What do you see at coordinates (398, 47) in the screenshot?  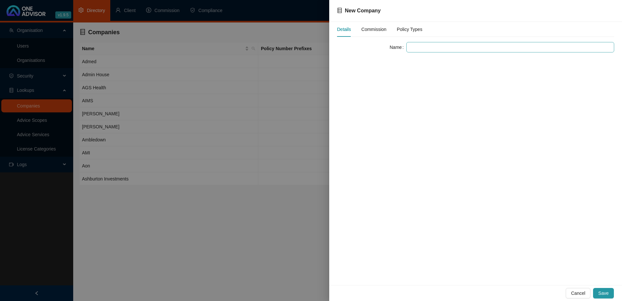 I see `label: Name` at bounding box center [398, 47].